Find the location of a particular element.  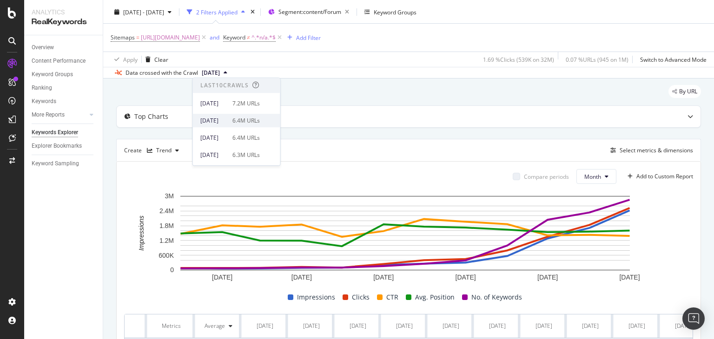

div: More Reports is located at coordinates (48, 115).